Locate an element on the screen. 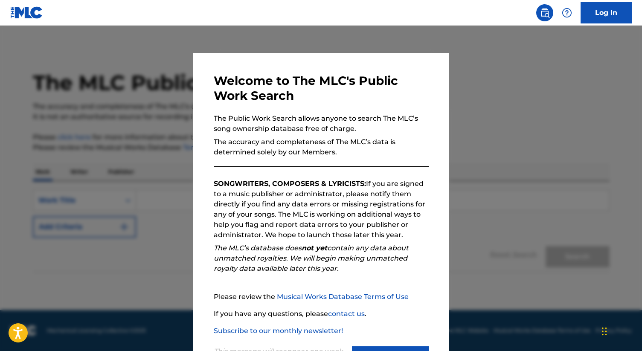 This screenshot has width=642, height=351. img: MLC Logo is located at coordinates (26, 12).